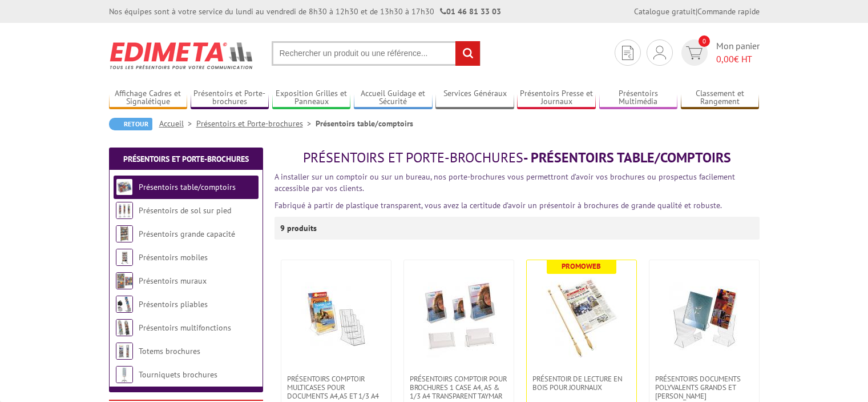 Image resolution: width=868 pixels, height=402 pixels. Describe the element at coordinates (582, 317) in the screenshot. I see `img: Présentoir de lecture en bois pour journaux` at that location.